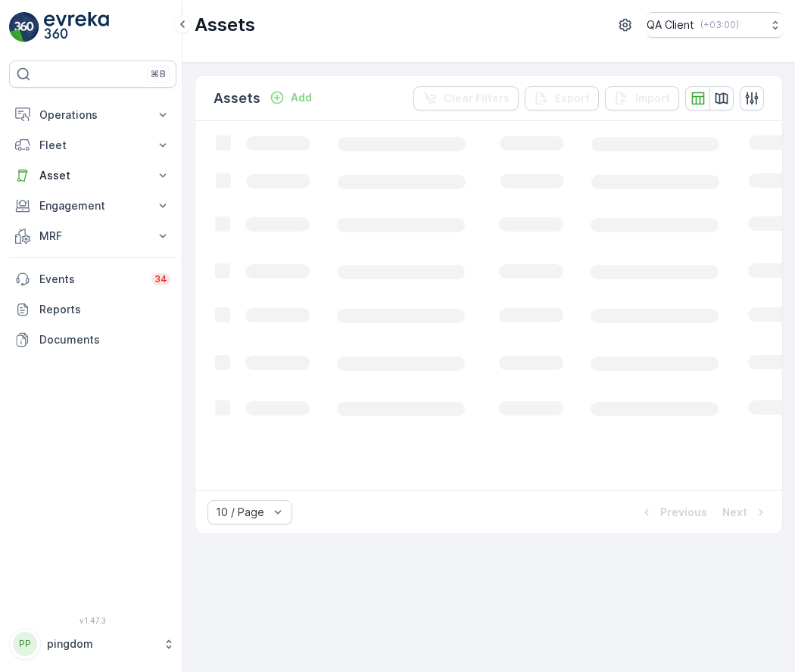 The height and width of the screenshot is (672, 795). What do you see at coordinates (715, 25) in the screenshot?
I see `button: QA Client(+03:00)` at bounding box center [715, 25].